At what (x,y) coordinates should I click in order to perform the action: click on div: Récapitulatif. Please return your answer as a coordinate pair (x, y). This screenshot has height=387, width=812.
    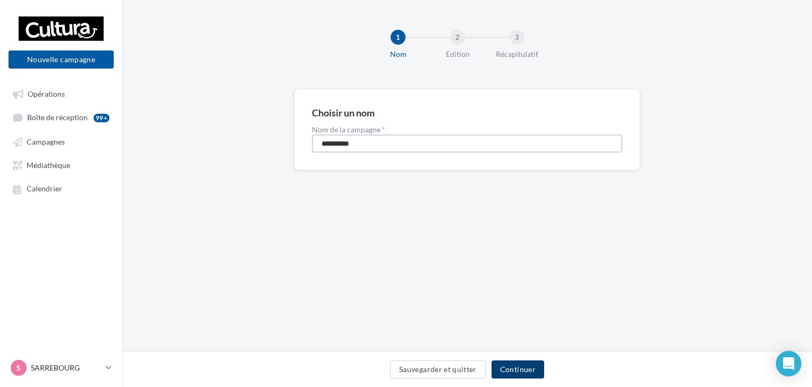
    Looking at the image, I should click on (517, 54).